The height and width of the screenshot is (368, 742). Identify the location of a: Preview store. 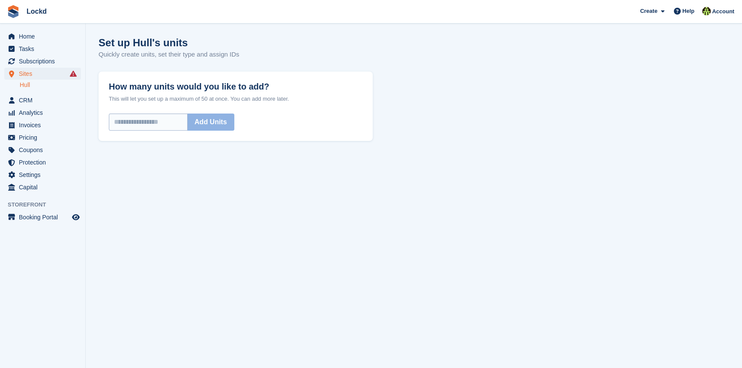
(76, 217).